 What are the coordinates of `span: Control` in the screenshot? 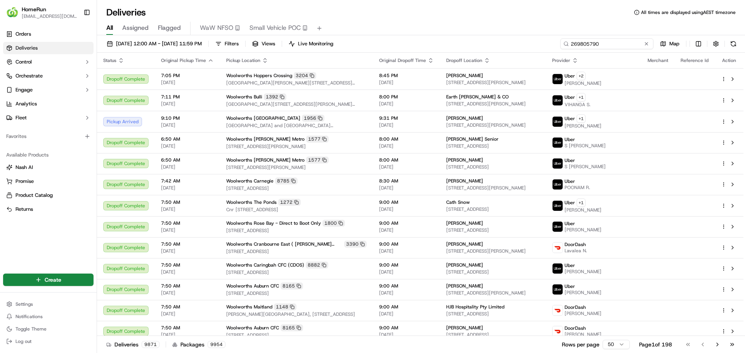 It's located at (24, 62).